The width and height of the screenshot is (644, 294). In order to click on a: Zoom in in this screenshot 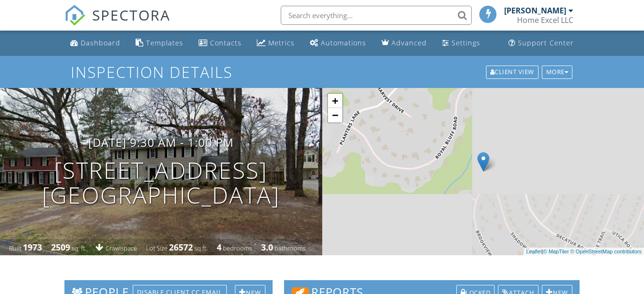, I will do `click(335, 101)`.